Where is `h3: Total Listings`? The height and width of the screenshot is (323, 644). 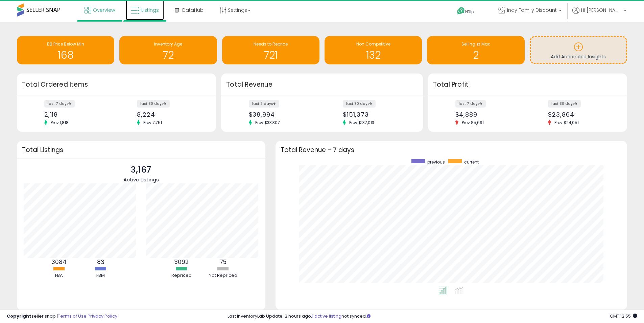 h3: Total Listings is located at coordinates (141, 150).